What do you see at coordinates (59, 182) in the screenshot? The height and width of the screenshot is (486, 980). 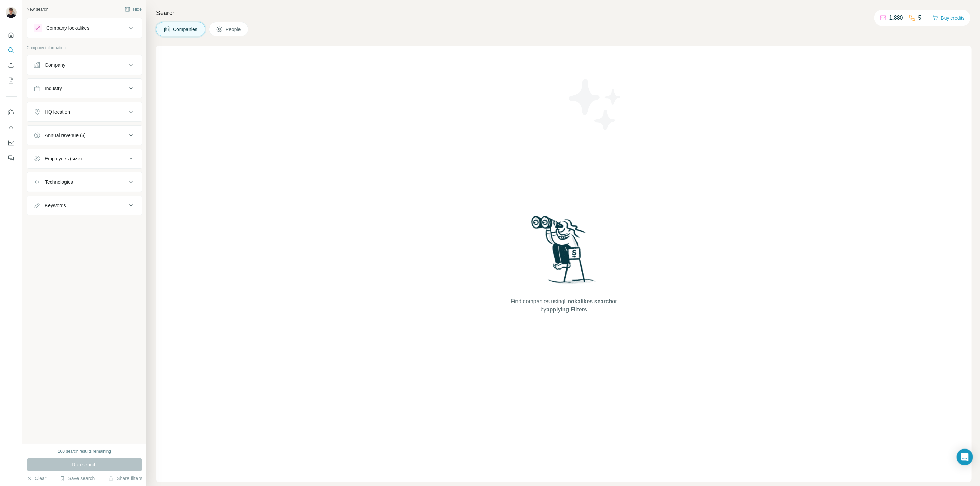 I see `div: Technologies` at bounding box center [59, 182].